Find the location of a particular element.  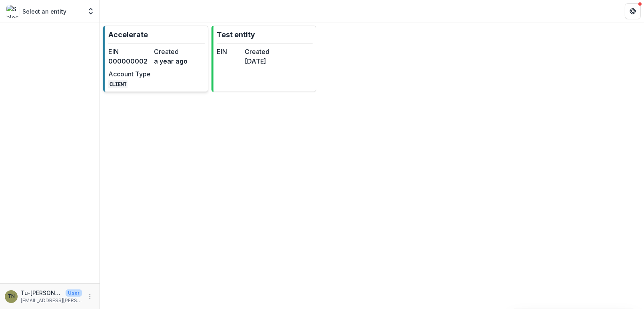

button: More is located at coordinates (90, 296).